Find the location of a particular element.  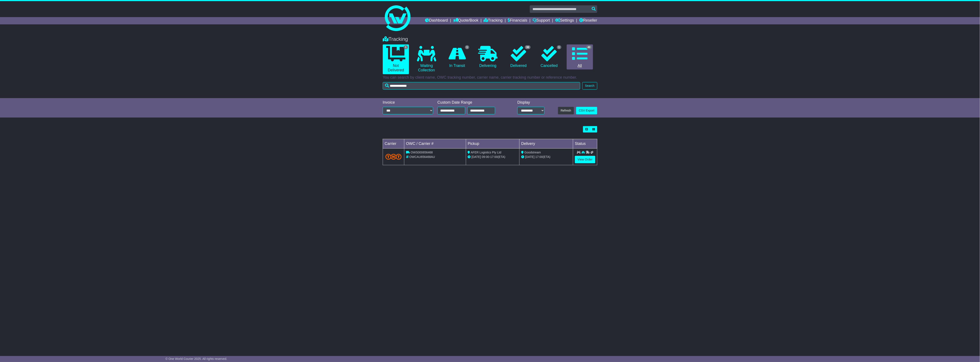

a: Settings is located at coordinates (564, 20).